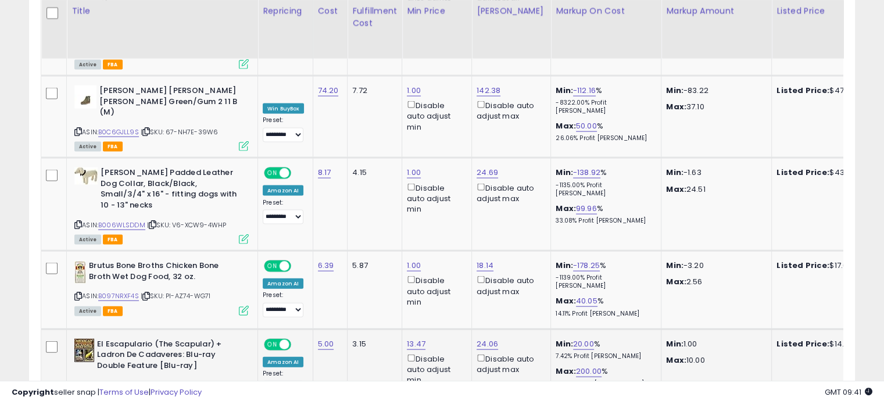  Describe the element at coordinates (584, 91) in the screenshot. I see `a: -112.16` at that location.